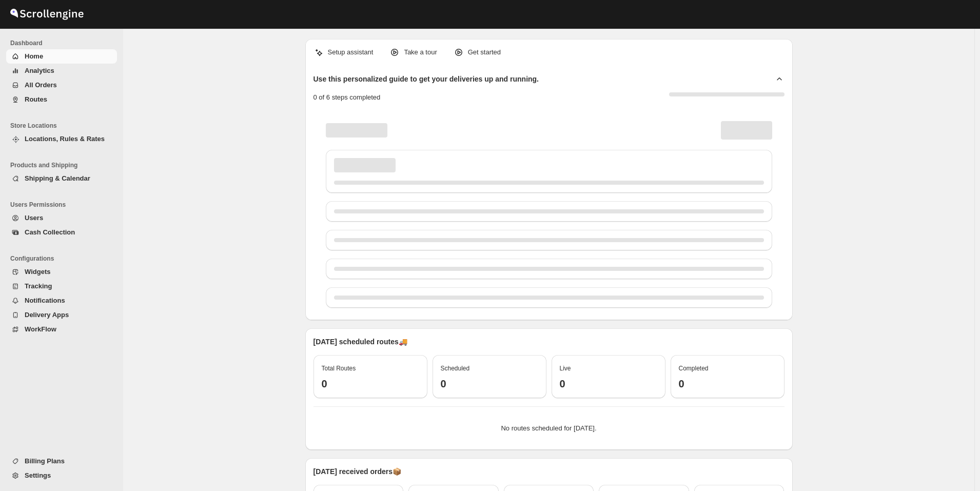  What do you see at coordinates (61, 218) in the screenshot?
I see `button: Users` at bounding box center [61, 218].